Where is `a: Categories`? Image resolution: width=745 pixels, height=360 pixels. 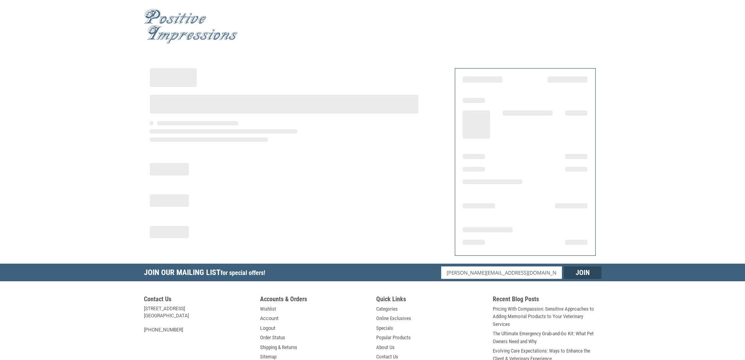 a: Categories is located at coordinates (387, 309).